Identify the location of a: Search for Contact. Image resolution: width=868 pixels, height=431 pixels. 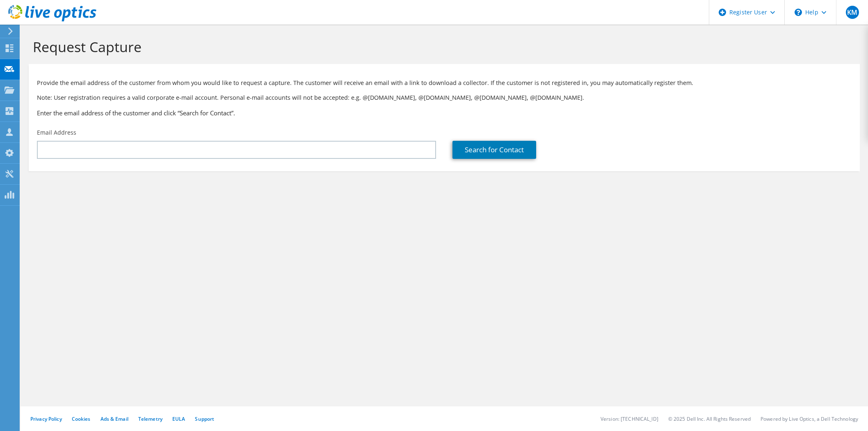
(495, 150).